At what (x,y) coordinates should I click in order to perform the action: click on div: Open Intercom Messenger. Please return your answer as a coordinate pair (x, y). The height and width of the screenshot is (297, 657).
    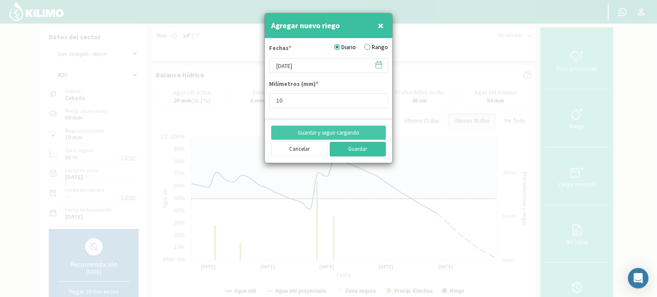
    Looking at the image, I should click on (638, 279).